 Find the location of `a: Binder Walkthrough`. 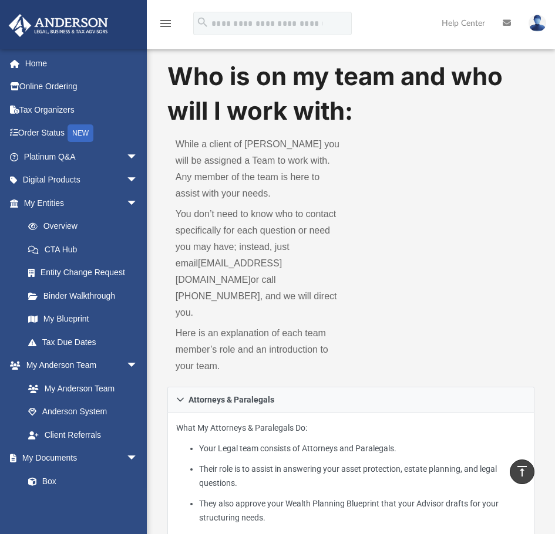

a: Binder Walkthrough is located at coordinates (86, 296).